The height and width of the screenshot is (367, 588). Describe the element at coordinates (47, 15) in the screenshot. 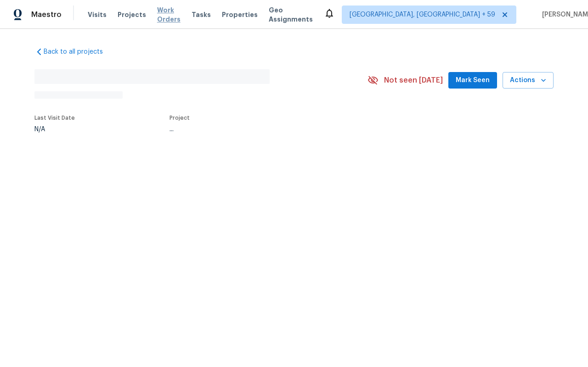

I see `span: Maestro` at that location.